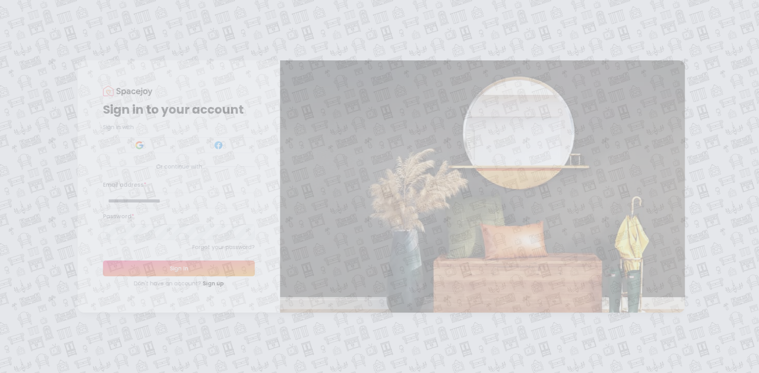  I want to click on p: Sign in with, so click(179, 127).